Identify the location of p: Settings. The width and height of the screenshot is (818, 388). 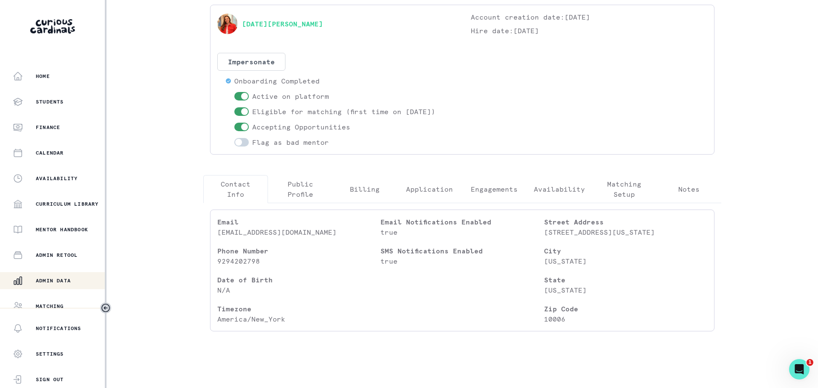
(50, 354).